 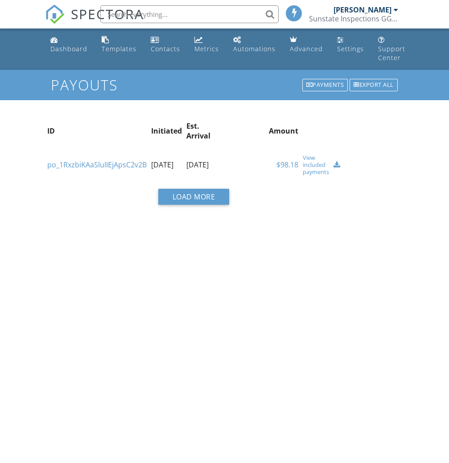 What do you see at coordinates (206, 45) in the screenshot?
I see `a: Metrics` at bounding box center [206, 45].